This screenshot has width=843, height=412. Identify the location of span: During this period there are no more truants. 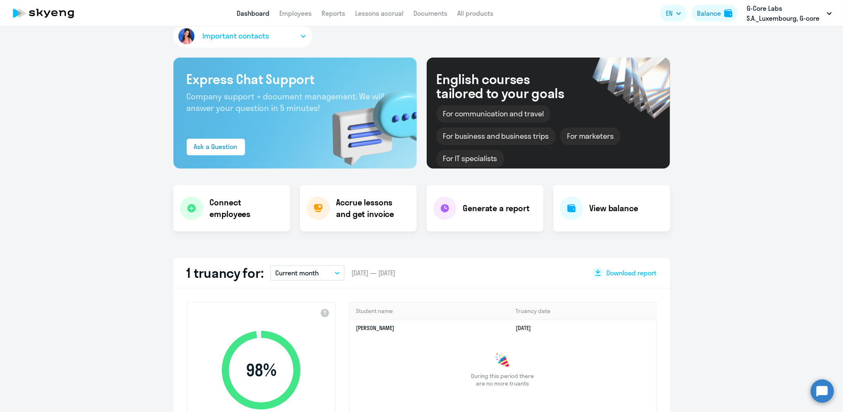
(503, 380).